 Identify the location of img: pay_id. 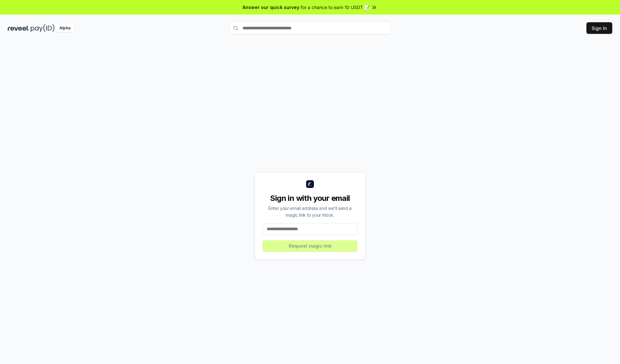
(43, 28).